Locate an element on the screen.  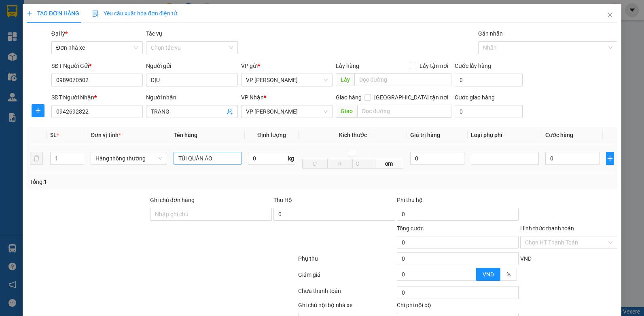
span: Tổng cước is located at coordinates (410, 228).